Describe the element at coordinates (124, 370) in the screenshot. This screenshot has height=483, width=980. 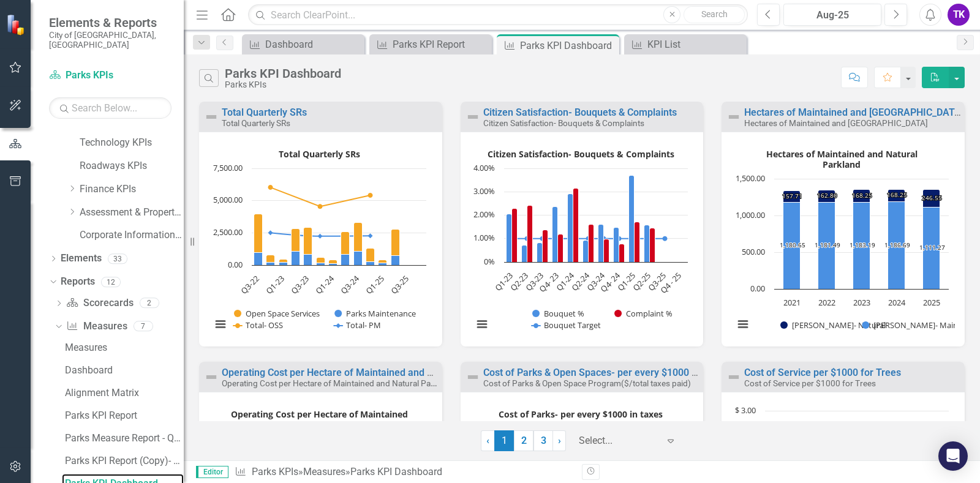
I see `div: Dashboard` at that location.